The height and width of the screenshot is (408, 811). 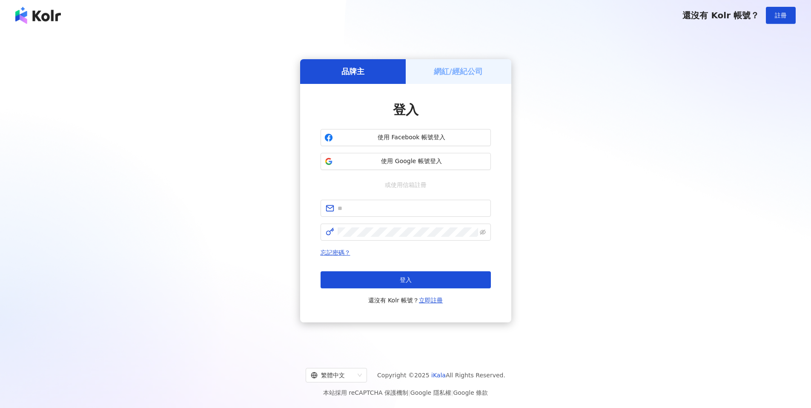 I want to click on span: eye-invisible, so click(x=483, y=232).